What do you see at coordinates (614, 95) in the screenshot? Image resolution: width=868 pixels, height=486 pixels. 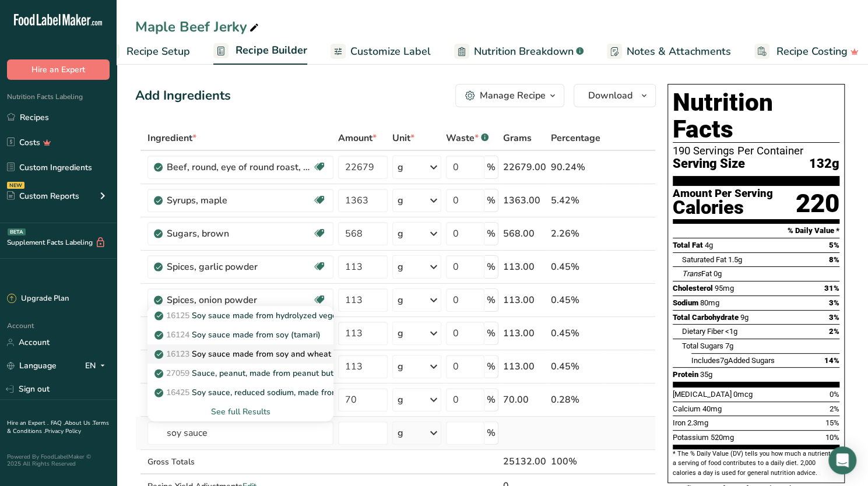 I see `button: Download` at bounding box center [614, 95].